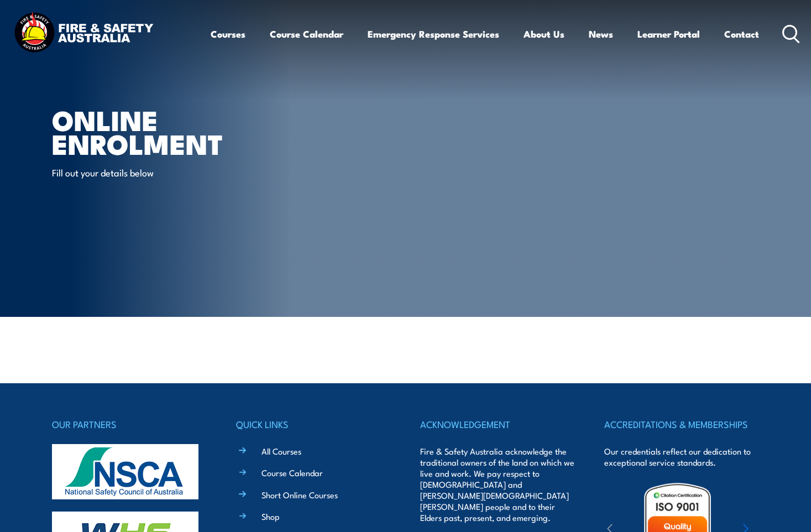  What do you see at coordinates (228, 34) in the screenshot?
I see `a: Courses` at bounding box center [228, 34].